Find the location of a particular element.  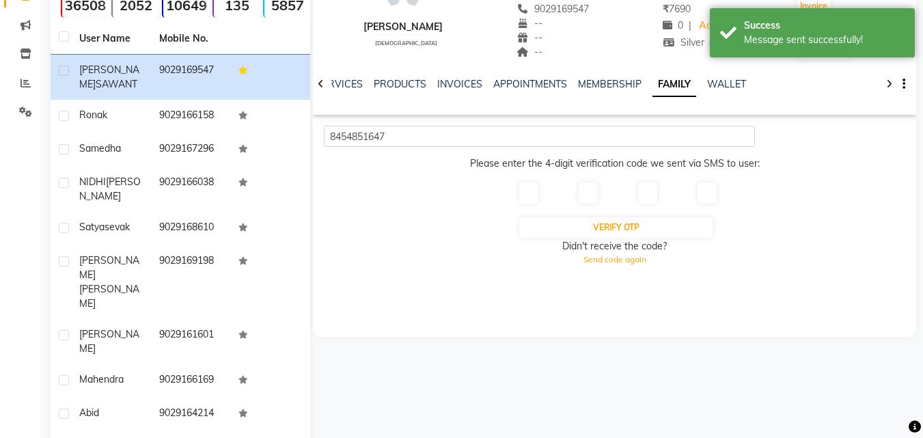

div: Didn't receive the code? is located at coordinates (614, 260).